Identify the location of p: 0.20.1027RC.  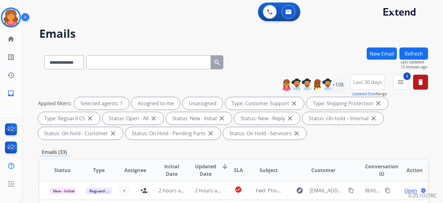
(423, 195).